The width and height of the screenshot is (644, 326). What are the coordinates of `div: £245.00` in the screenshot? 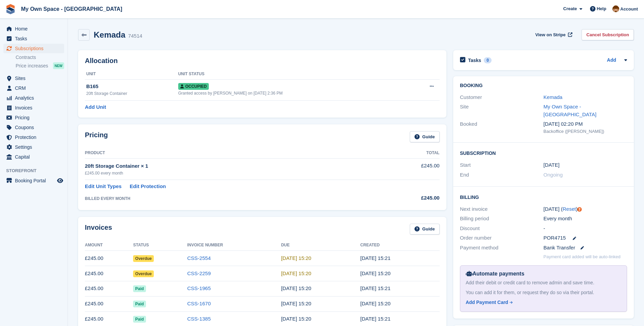 It's located at (406, 198).